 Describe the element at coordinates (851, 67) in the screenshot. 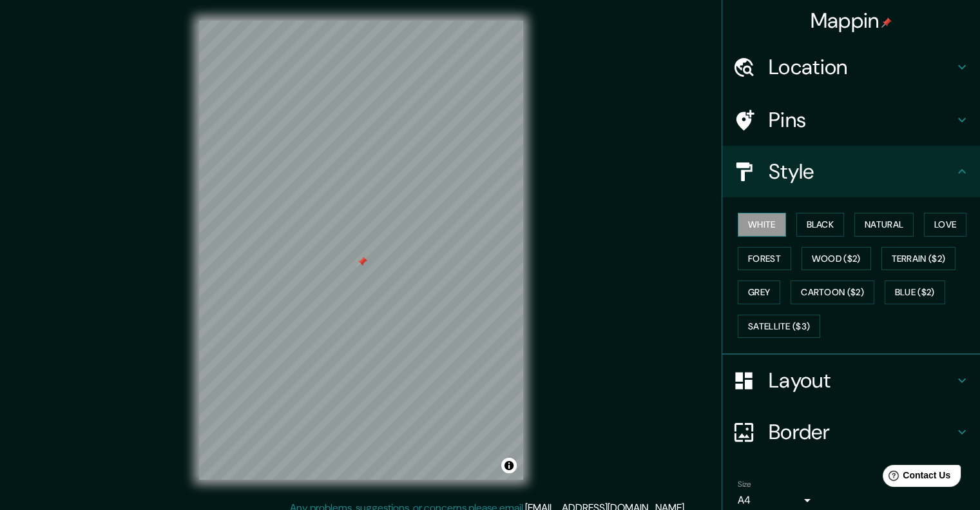

I see `div: Location` at that location.